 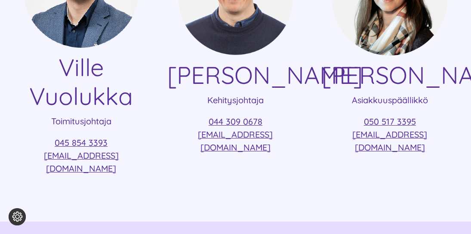 I want to click on a: 050 517 3395, so click(x=390, y=121).